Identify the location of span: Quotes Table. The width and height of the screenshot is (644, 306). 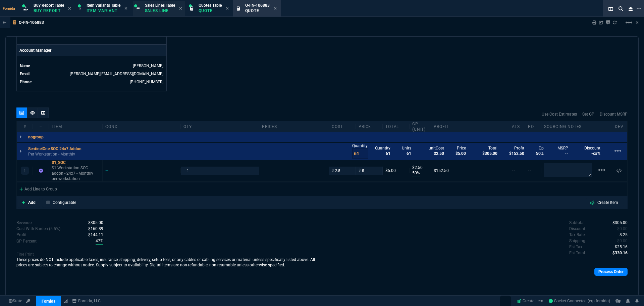
(210, 5).